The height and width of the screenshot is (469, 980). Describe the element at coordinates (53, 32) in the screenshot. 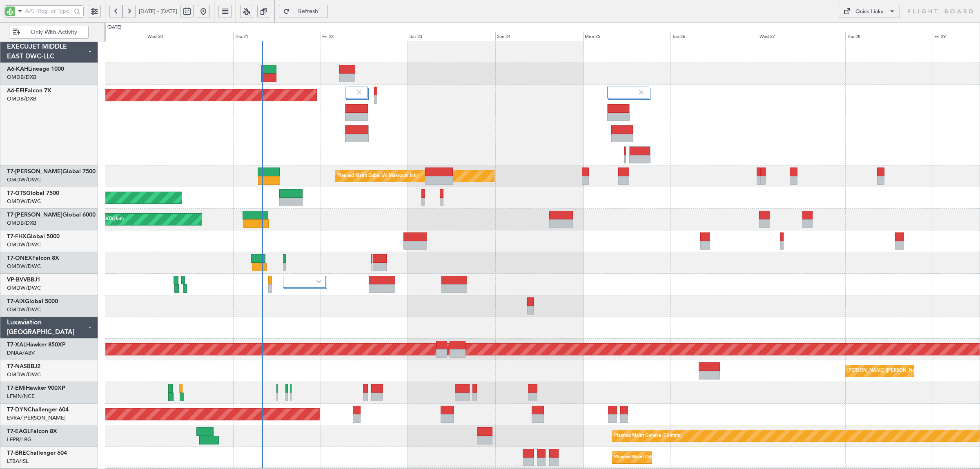

I see `span: Only With Activity` at that location.